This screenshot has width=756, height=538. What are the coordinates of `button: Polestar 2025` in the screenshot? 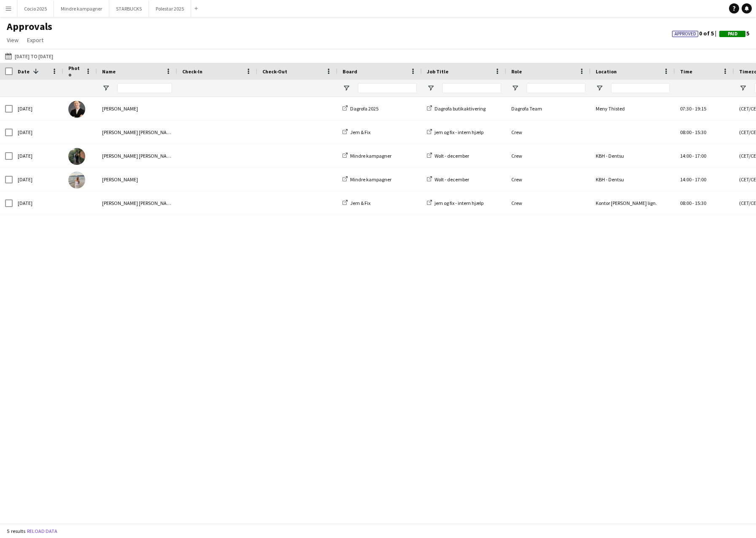 It's located at (170, 8).